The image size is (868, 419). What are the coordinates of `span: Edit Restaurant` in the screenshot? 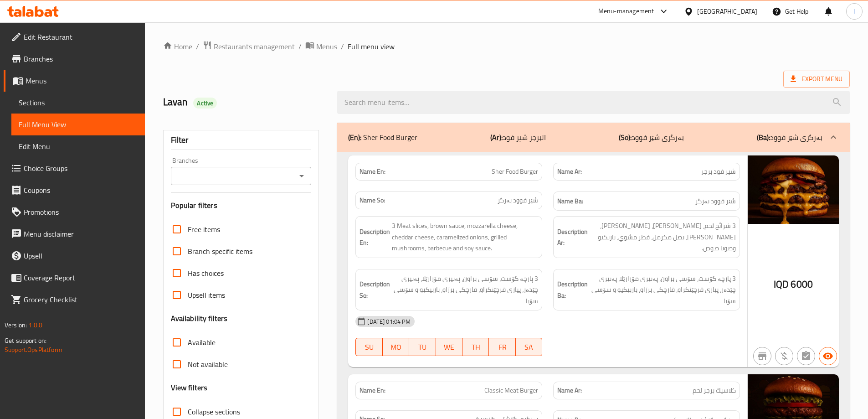 It's located at (80, 37).